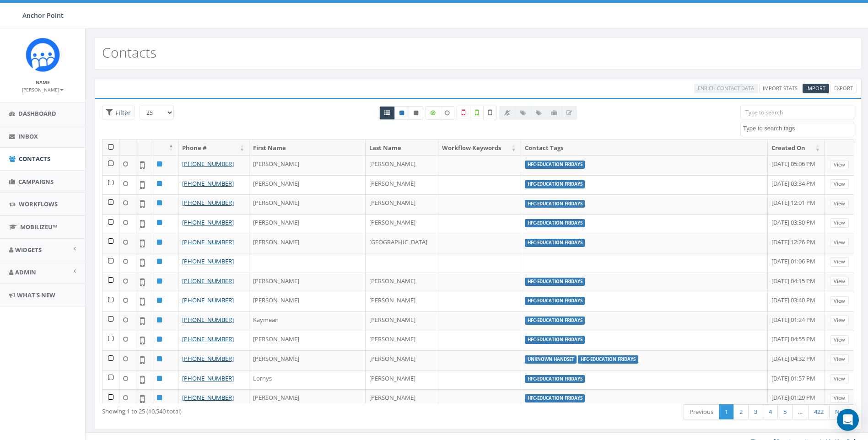 The width and height of the screenshot is (868, 440). Describe the element at coordinates (755, 412) in the screenshot. I see `a: 3` at that location.